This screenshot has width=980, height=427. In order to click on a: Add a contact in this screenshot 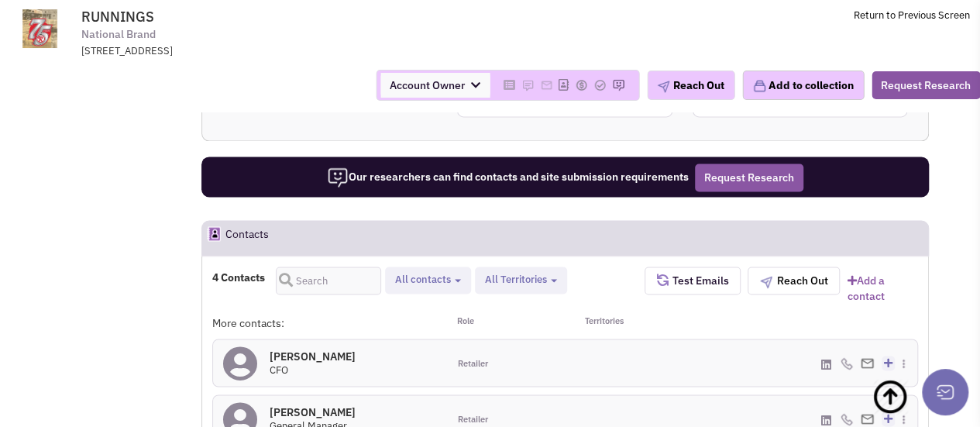, I will do `click(882, 288)`.